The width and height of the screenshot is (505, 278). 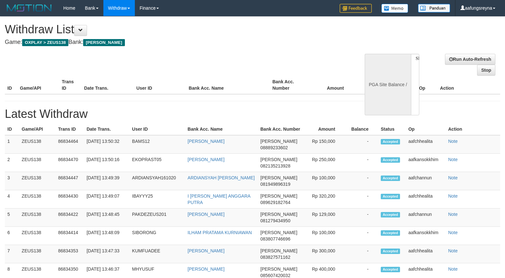 What do you see at coordinates (274, 148) in the screenshot?
I see `span: 08889233602` at bounding box center [274, 148].